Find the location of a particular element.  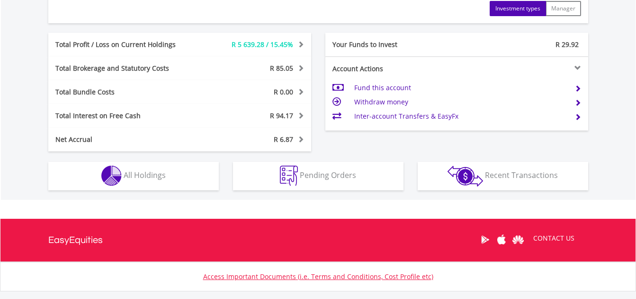

td: Withdraw money is located at coordinates (461, 102).